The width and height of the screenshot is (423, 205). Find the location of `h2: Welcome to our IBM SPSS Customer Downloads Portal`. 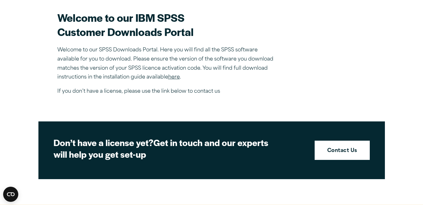

h2: Welcome to our IBM SPSS Customer Downloads Portal is located at coordinates (168, 25).